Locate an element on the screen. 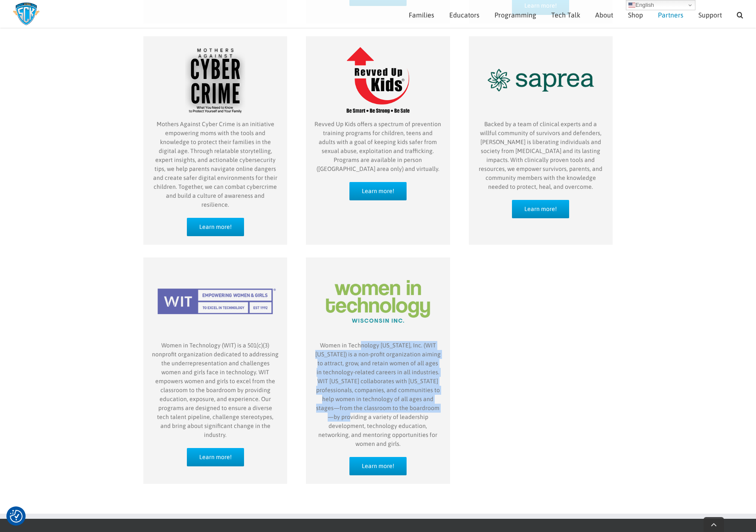 The width and height of the screenshot is (756, 532). span: Shop is located at coordinates (635, 15).